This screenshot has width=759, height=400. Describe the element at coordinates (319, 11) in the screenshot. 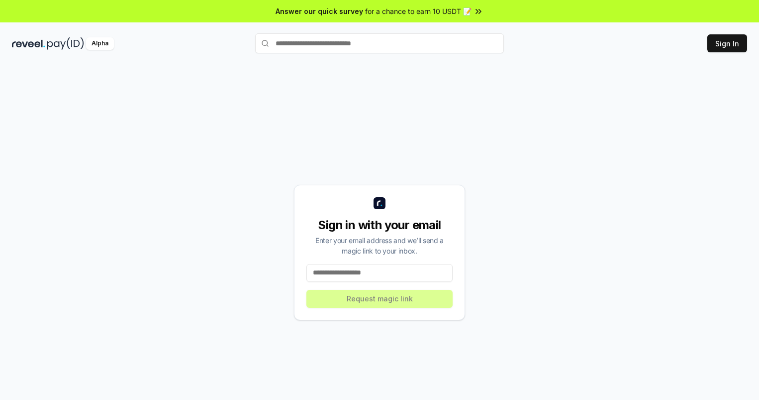

I see `span: Answer our quick survey` at that location.